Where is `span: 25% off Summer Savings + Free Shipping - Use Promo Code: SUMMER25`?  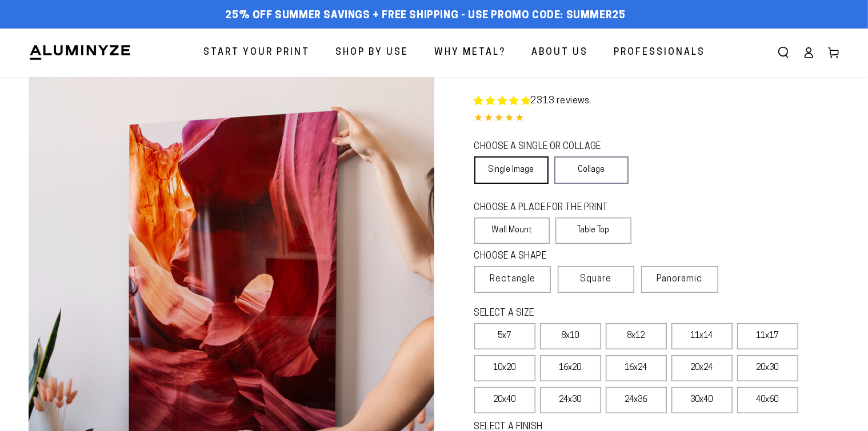 span: 25% off Summer Savings + Free Shipping - Use Promo Code: SUMMER25 is located at coordinates (426, 16).